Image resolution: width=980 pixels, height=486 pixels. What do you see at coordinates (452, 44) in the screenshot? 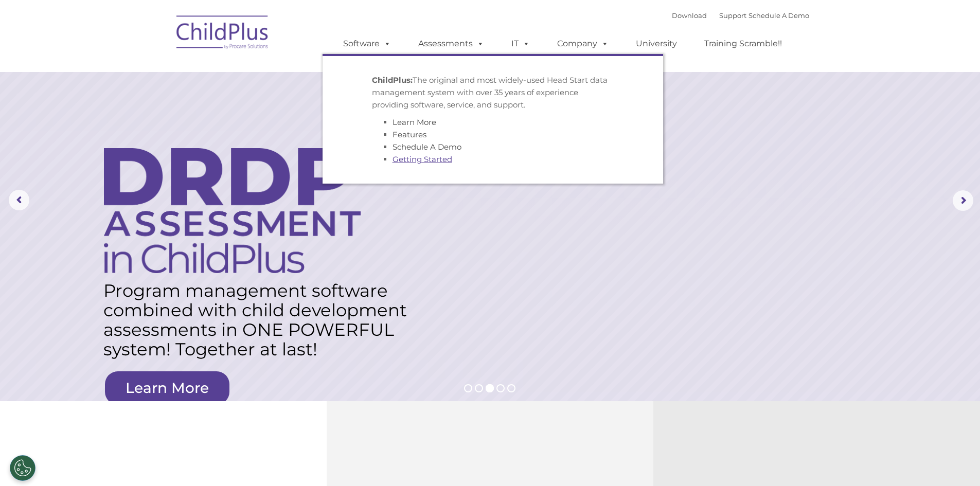
I see `a: Assessments` at bounding box center [452, 44].